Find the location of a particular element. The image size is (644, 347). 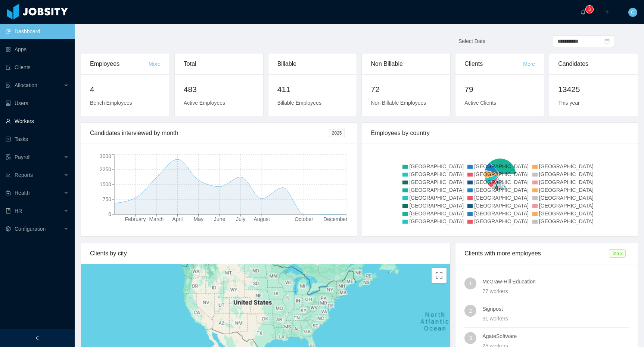

div: 77 workers is located at coordinates (556, 291).